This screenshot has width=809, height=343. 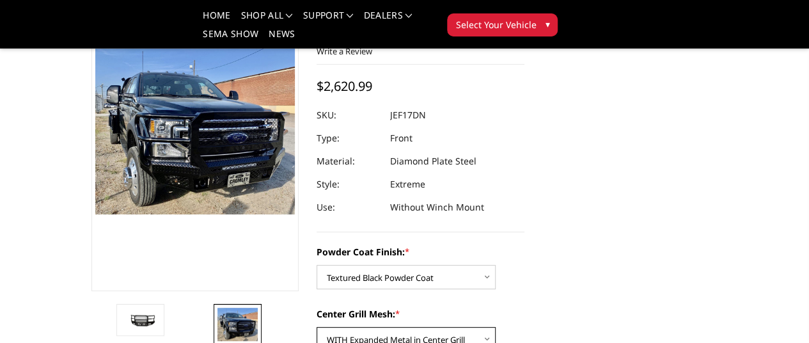 I want to click on dt: Material:, so click(x=349, y=161).